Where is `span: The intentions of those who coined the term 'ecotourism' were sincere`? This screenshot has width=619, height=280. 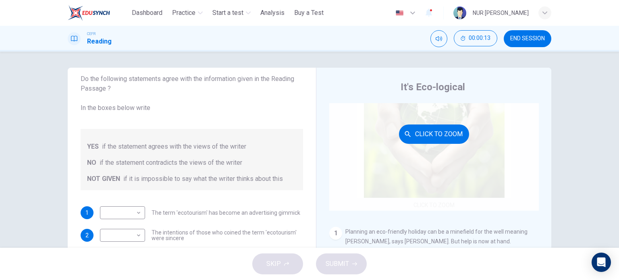 span: The intentions of those who coined the term 'ecotourism' were sincere is located at coordinates (227, 235).